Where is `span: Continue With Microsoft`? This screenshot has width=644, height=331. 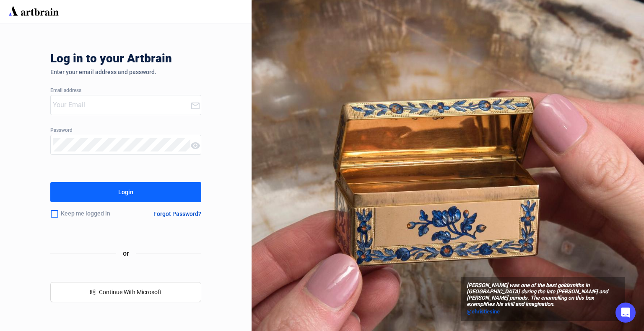
span: Continue With Microsoft is located at coordinates (131, 292).